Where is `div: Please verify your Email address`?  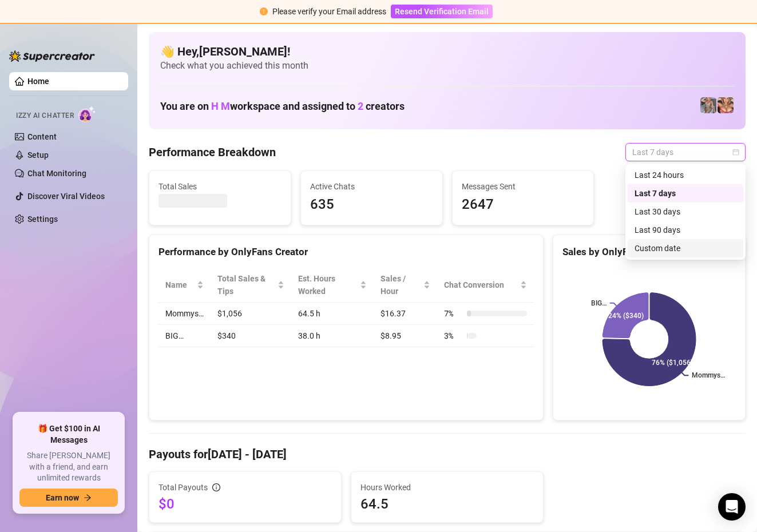 div: Please verify your Email address is located at coordinates (329, 11).